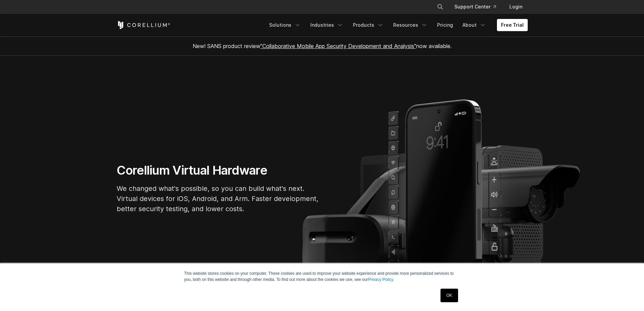 Image resolution: width=644 pixels, height=311 pixels. I want to click on a: About, so click(474, 25).